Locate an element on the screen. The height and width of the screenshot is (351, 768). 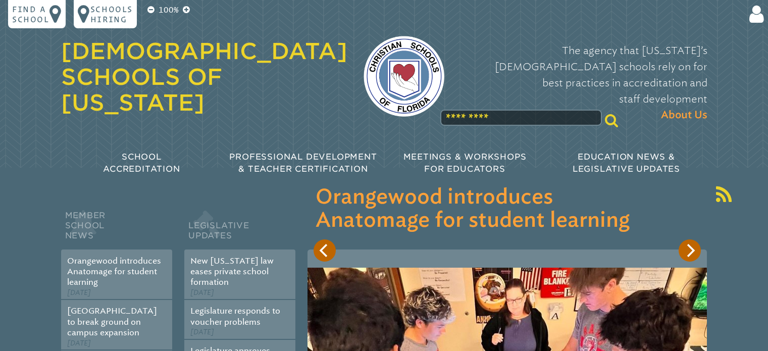
p: Find a school is located at coordinates (31, 14).